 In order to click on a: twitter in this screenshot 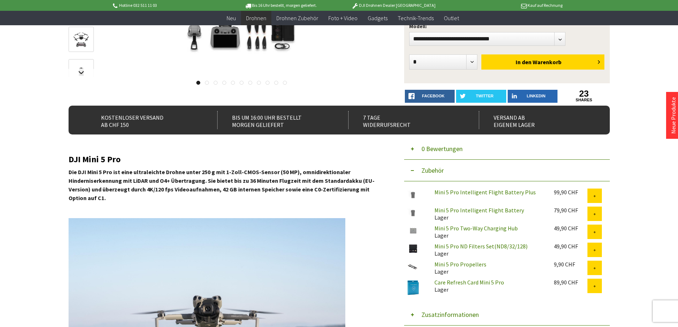, I will do `click(481, 96)`.